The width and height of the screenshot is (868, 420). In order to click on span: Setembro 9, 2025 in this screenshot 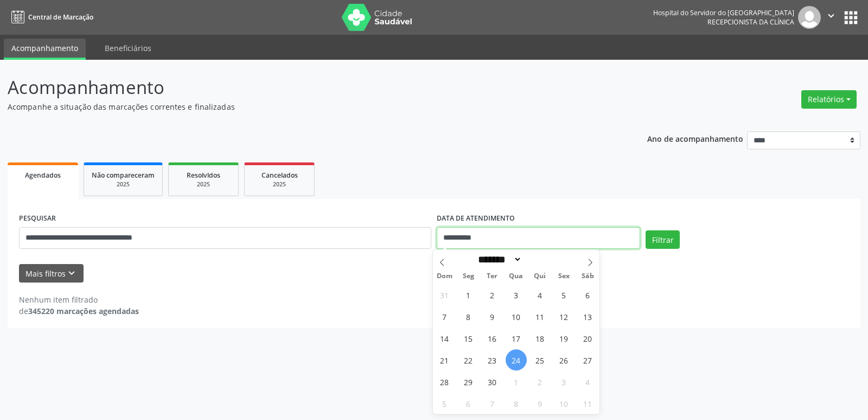, I will do `click(492, 316)`.